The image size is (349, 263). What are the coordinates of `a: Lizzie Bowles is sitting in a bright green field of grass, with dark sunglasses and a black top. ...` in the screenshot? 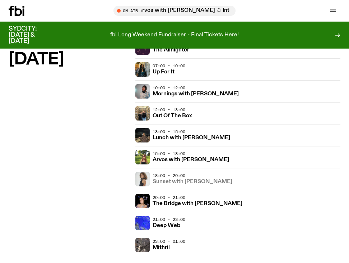 It's located at (143, 157).